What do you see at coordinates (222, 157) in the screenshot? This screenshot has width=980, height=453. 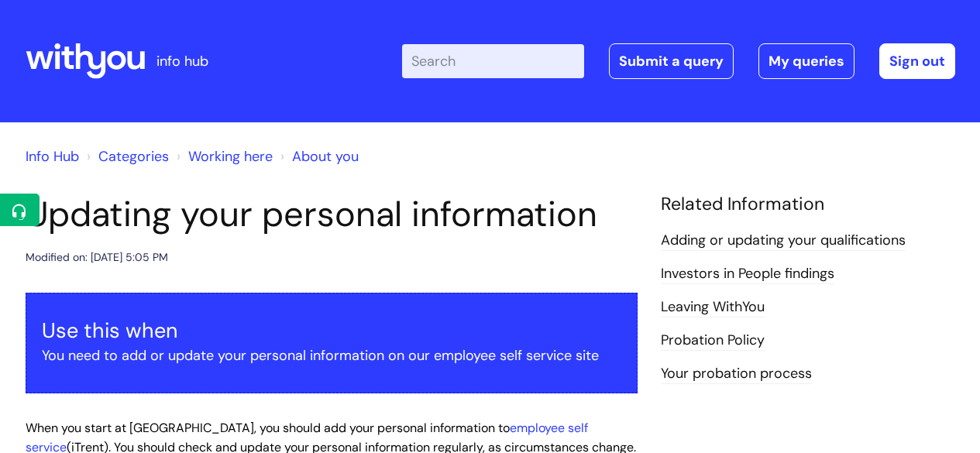 I see `li: Working here` at bounding box center [222, 157].